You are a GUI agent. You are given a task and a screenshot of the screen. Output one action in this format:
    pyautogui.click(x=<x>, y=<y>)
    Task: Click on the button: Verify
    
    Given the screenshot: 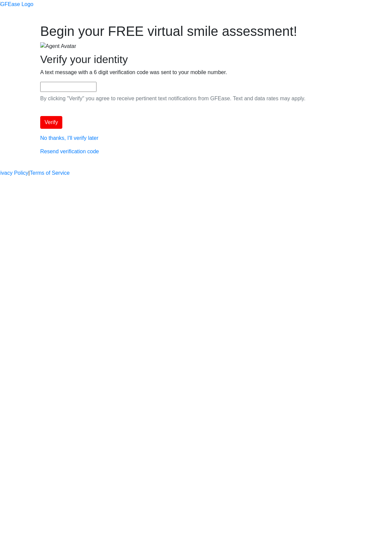 What is the action you would take?
    pyautogui.click(x=51, y=122)
    